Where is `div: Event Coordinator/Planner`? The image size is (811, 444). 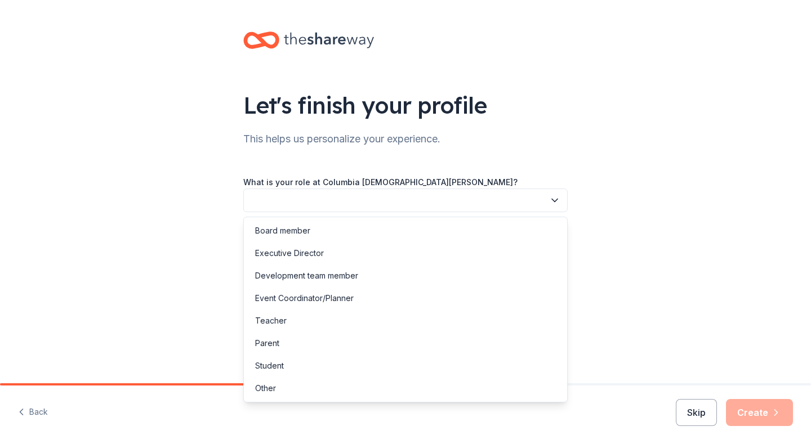
div: Event Coordinator/Planner is located at coordinates (304, 299).